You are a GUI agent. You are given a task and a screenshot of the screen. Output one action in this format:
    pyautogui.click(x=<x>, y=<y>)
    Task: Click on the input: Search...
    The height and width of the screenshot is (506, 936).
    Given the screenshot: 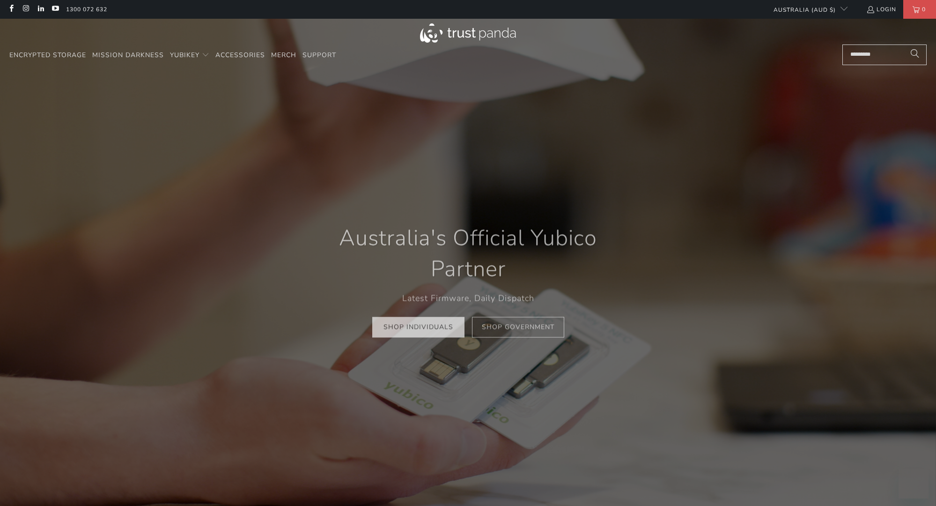 What is the action you would take?
    pyautogui.click(x=885, y=55)
    